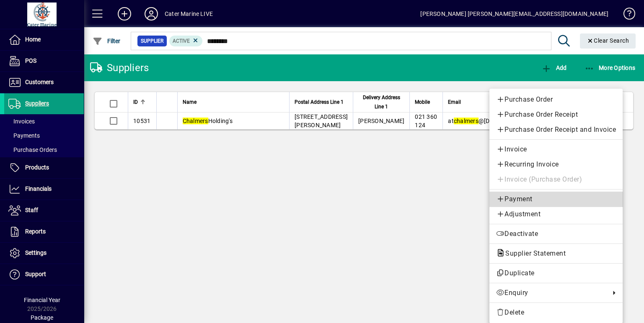  I want to click on span: Recurring Invoice, so click(556, 165).